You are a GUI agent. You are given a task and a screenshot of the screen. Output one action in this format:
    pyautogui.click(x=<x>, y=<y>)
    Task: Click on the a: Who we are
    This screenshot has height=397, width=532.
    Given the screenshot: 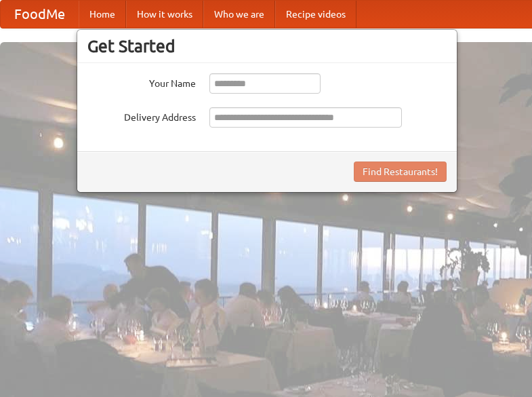 What is the action you would take?
    pyautogui.click(x=239, y=14)
    